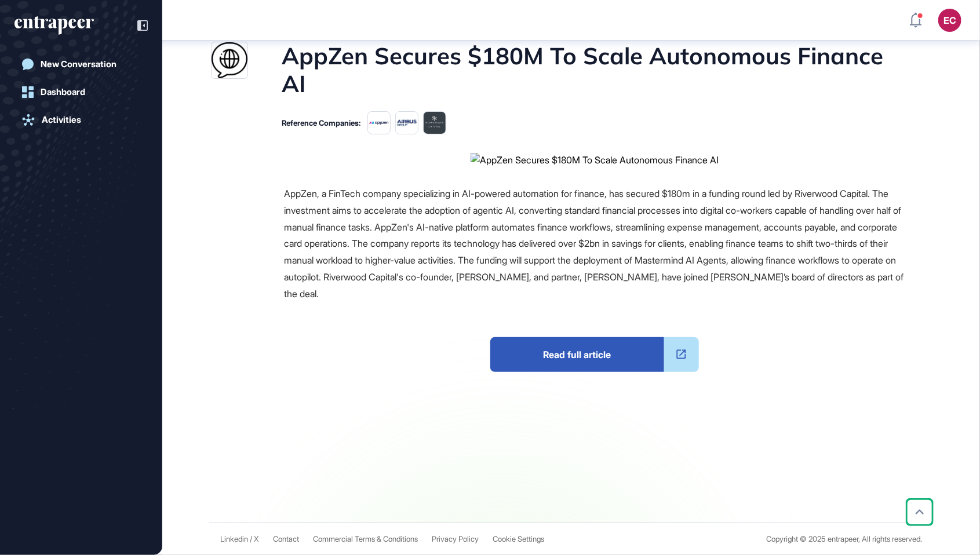 The height and width of the screenshot is (555, 980). What do you see at coordinates (594, 355) in the screenshot?
I see `a: Read full article` at bounding box center [594, 355].